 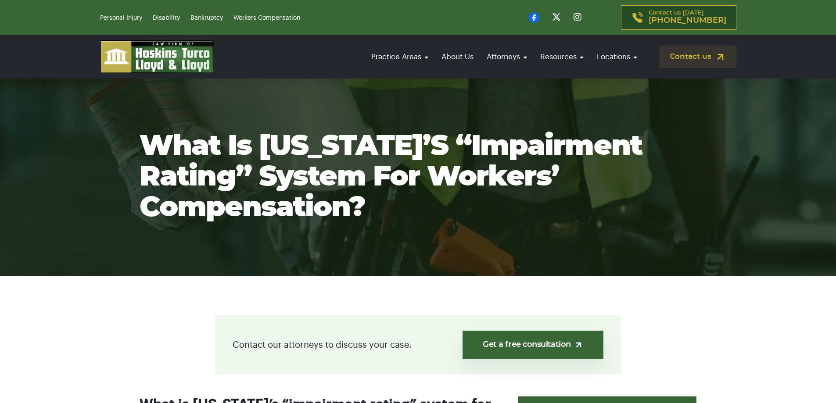 I want to click on img: logo, so click(x=157, y=57).